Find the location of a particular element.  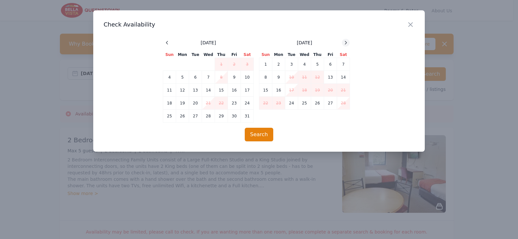

td: 30 is located at coordinates (234, 116).